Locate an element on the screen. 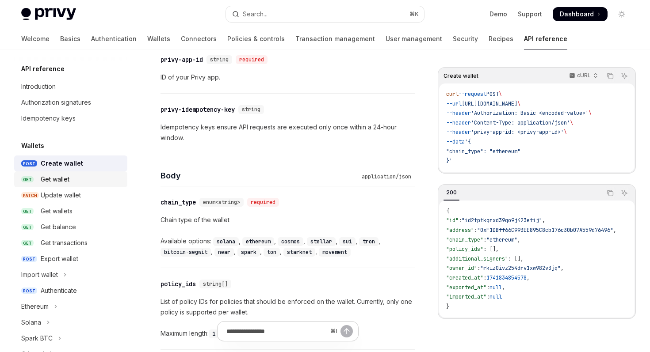 The image size is (650, 352). a: GETGet wallet is located at coordinates (71, 180).